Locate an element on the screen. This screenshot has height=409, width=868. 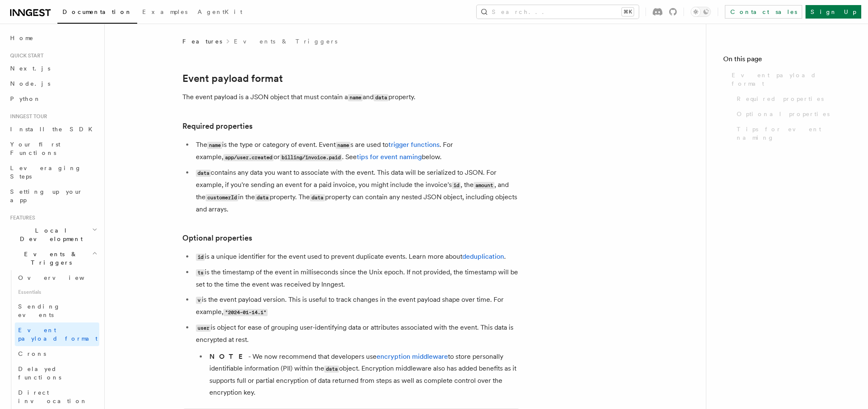
a: Events & Triggers is located at coordinates (285, 42).